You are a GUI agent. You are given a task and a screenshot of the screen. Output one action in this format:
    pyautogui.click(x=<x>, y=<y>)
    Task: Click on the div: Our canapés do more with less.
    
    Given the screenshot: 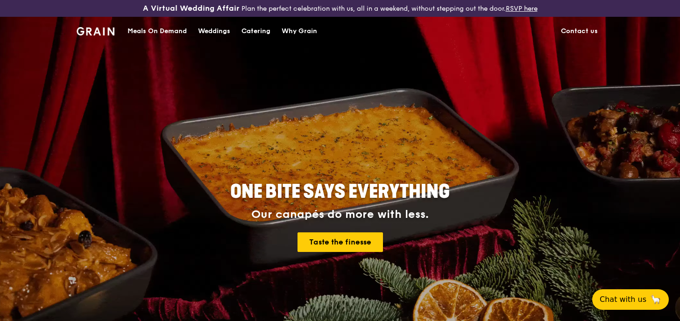 What is the action you would take?
    pyautogui.click(x=340, y=215)
    